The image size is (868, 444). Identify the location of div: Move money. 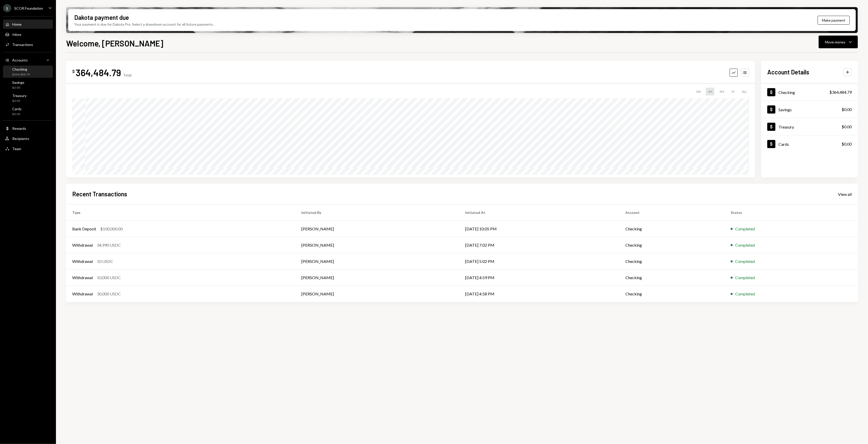
(835, 42).